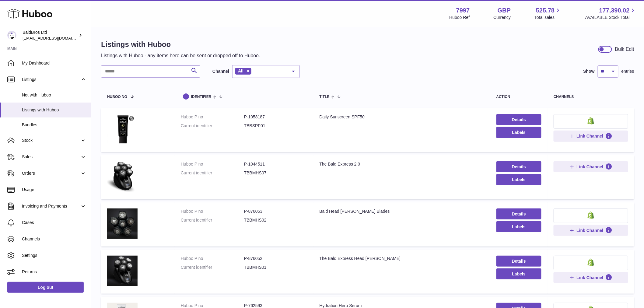 Image resolution: width=644 pixels, height=308 pixels. What do you see at coordinates (276, 164) in the screenshot?
I see `dd: P-1044511` at bounding box center [276, 164].